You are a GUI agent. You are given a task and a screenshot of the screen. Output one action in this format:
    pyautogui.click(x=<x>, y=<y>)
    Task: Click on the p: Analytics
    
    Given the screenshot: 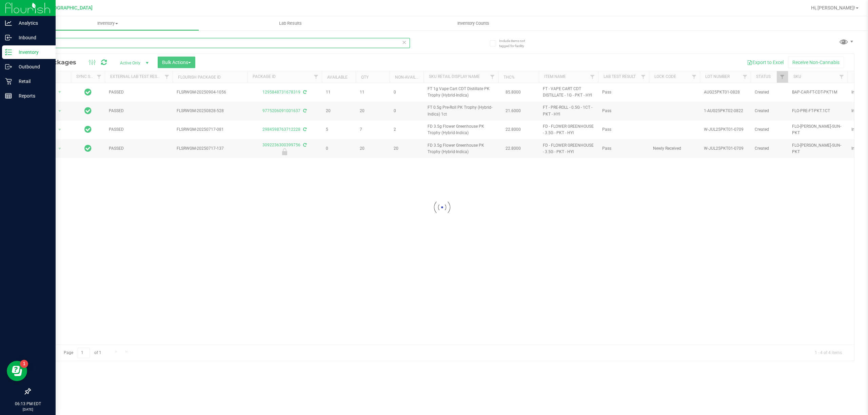 What is the action you would take?
    pyautogui.click(x=32, y=23)
    